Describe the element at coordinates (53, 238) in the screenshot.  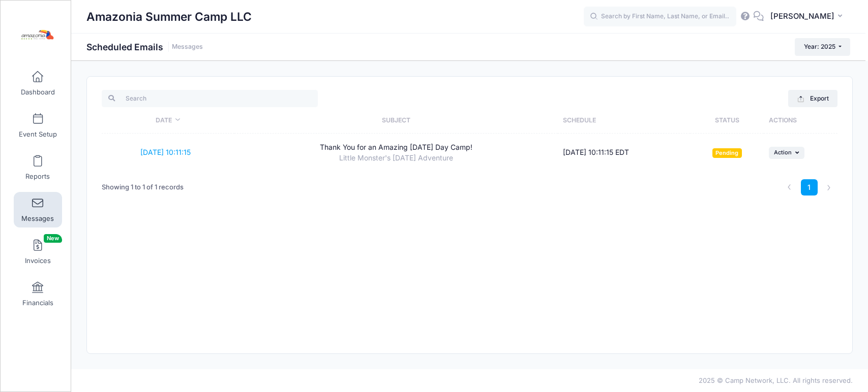
I see `span: New` at that location.